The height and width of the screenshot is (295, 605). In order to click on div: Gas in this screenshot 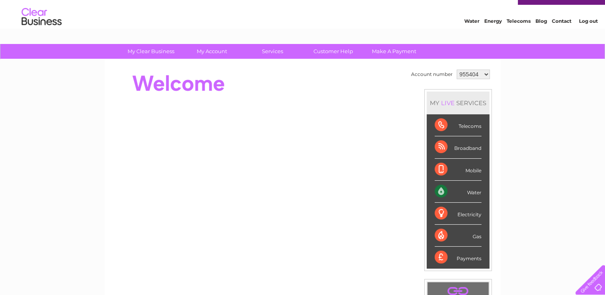, I will do `click(458, 235)`.